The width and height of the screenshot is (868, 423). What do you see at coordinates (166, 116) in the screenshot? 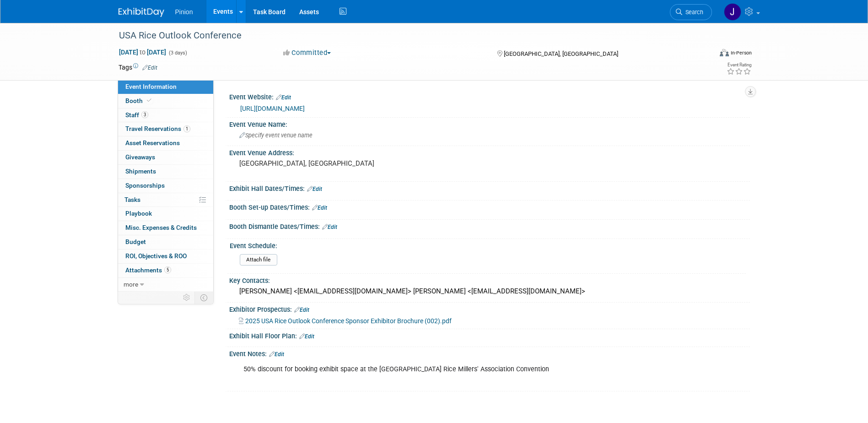
I see `a: Staff3` at bounding box center [166, 116].